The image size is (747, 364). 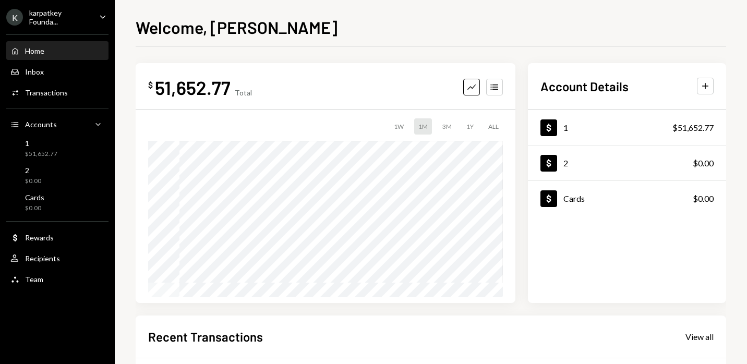 What do you see at coordinates (57, 258) in the screenshot?
I see `a: Recipients` at bounding box center [57, 258].